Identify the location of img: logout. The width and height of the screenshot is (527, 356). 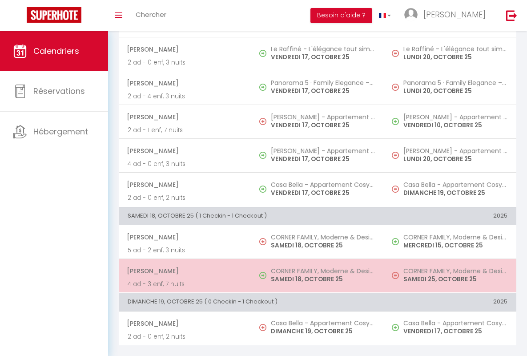
(511, 15).